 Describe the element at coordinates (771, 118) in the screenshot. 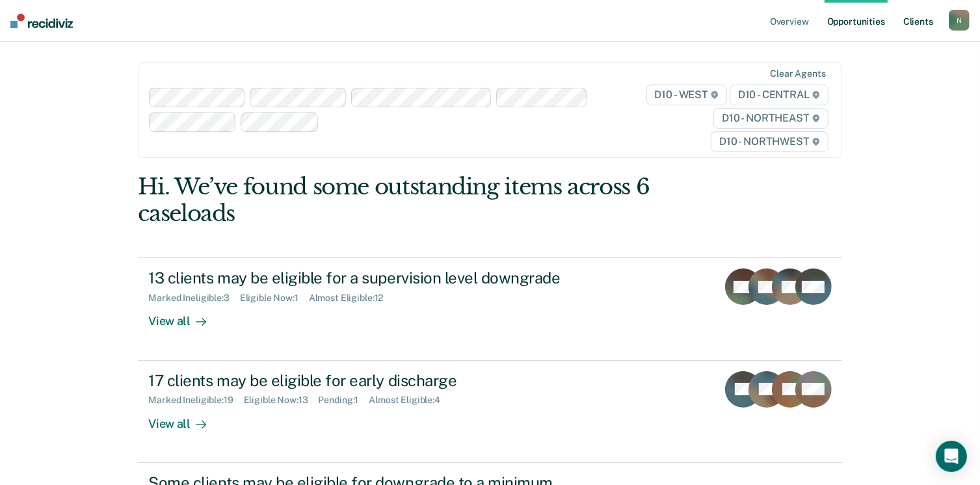

I see `span: D10 - NORTHEAST` at that location.